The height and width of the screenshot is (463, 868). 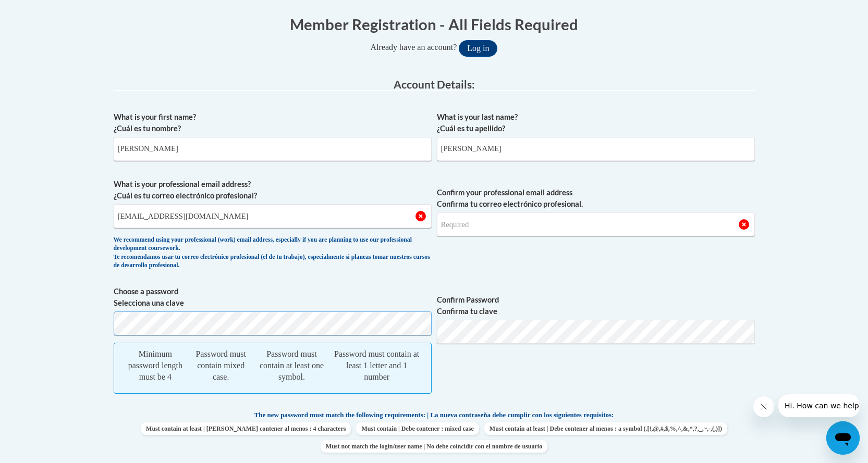 I want to click on div: Password must contain mixed case., so click(x=221, y=366).